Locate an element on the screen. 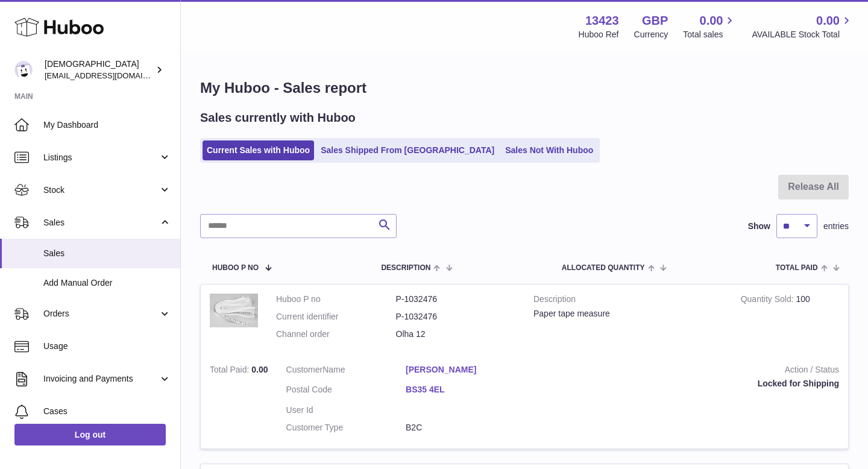 The width and height of the screenshot is (868, 469). dt: Huboo P no is located at coordinates (336, 299).